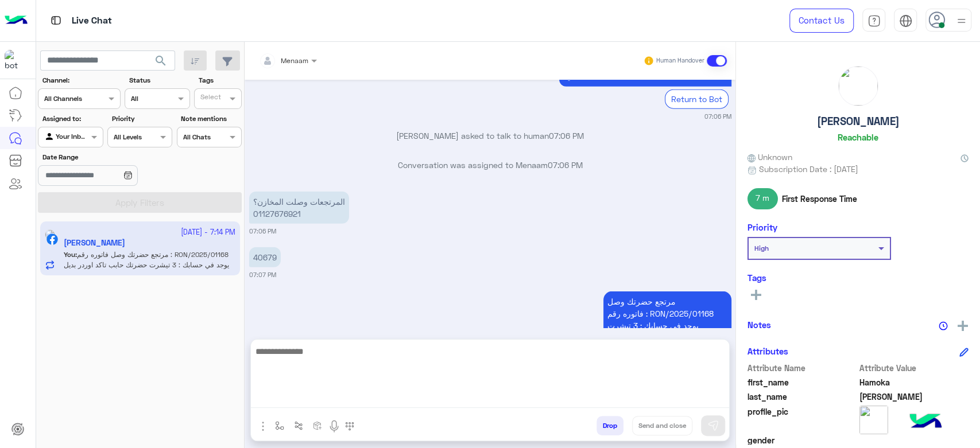 The width and height of the screenshot is (980, 448). Describe the element at coordinates (963, 326) in the screenshot. I see `img: add` at that location.